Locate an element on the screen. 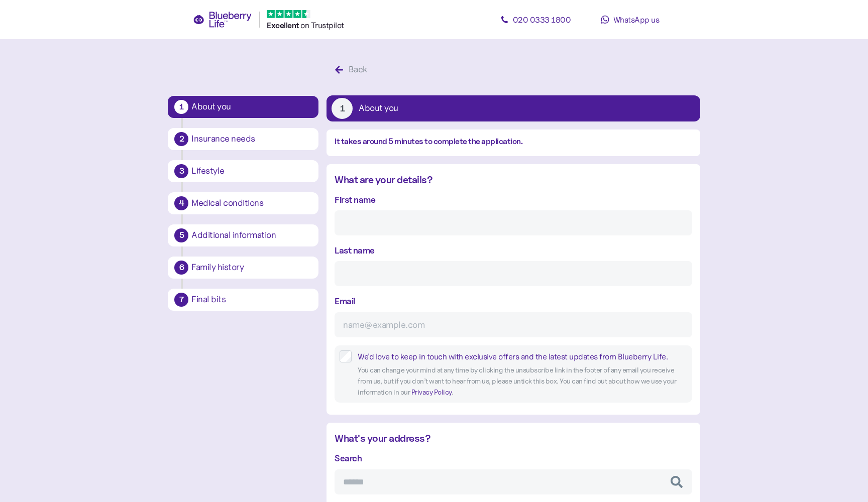 This screenshot has width=868, height=502. div: What are your details? is located at coordinates (513, 180).